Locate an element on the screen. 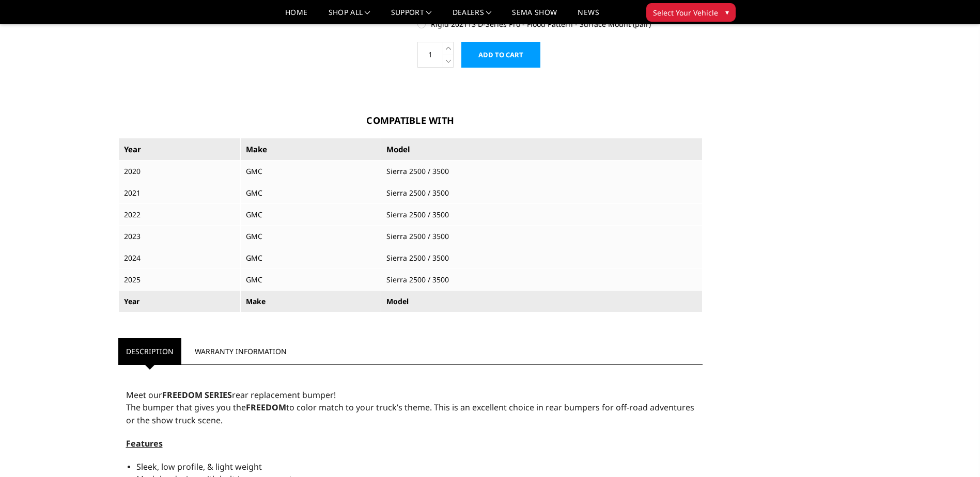 The height and width of the screenshot is (477, 980). span: Select Your Vehicle is located at coordinates (686, 13).